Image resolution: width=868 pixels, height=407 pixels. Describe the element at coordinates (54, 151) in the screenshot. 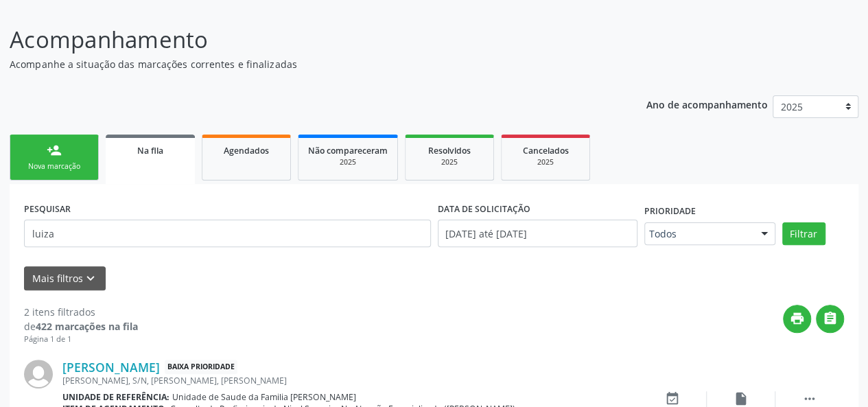

I see `div: person_add` at that location.